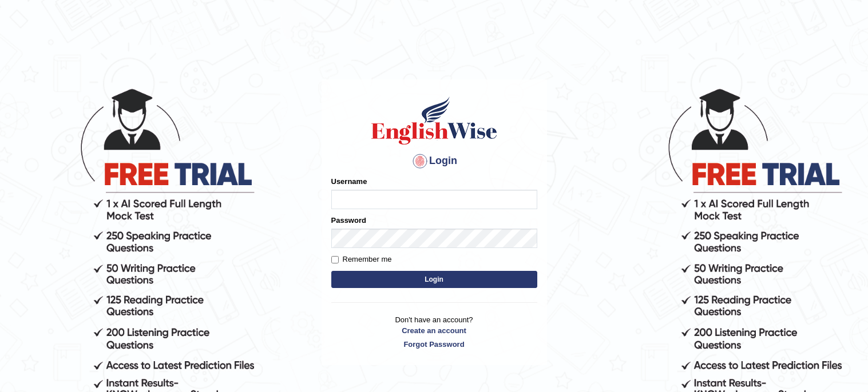 The height and width of the screenshot is (392, 868). What do you see at coordinates (434, 345) in the screenshot?
I see `a: Forgot Password` at bounding box center [434, 345].